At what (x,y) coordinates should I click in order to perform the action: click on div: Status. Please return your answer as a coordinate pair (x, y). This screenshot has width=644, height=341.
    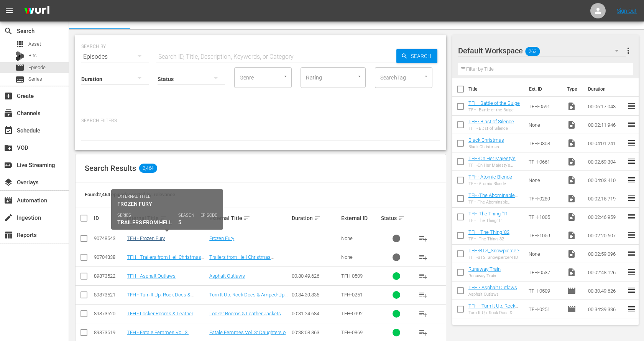
    Looking at the image, I should click on (396, 218).